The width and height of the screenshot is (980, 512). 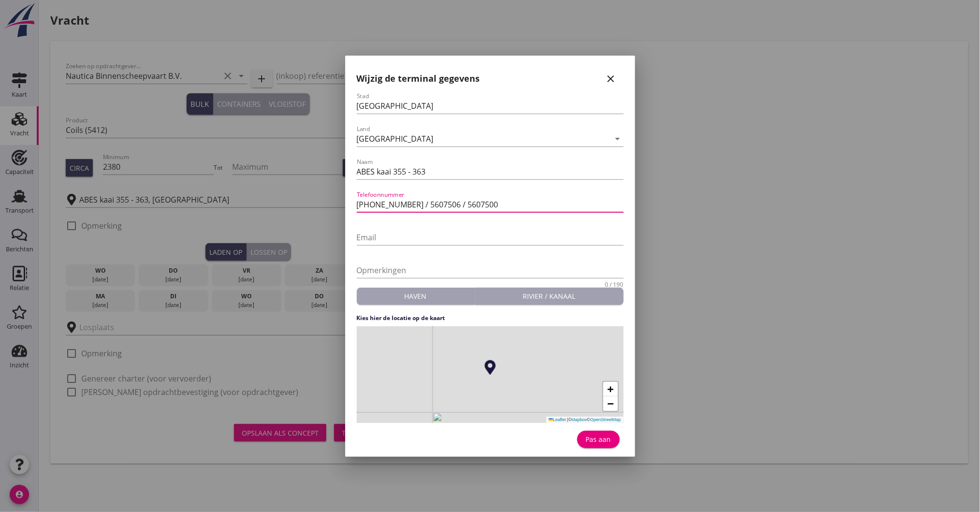 What do you see at coordinates (598, 439) in the screenshot?
I see `button: Pas aan` at bounding box center [598, 439].